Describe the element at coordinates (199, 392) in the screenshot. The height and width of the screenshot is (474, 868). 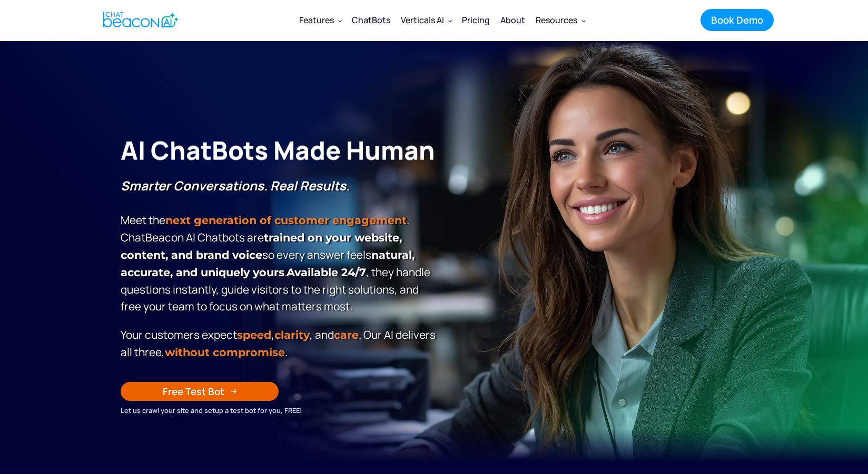
I see `a: Free Test Bot` at that location.